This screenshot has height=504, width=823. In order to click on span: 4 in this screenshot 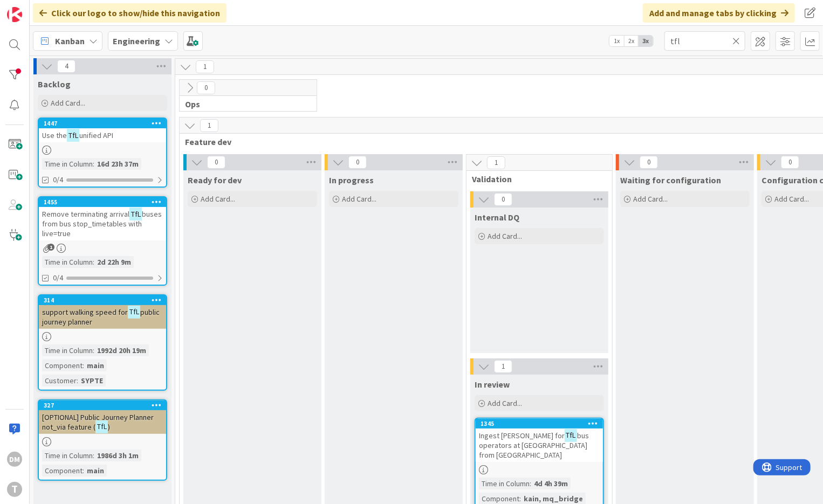, I will do `click(66, 66)`.